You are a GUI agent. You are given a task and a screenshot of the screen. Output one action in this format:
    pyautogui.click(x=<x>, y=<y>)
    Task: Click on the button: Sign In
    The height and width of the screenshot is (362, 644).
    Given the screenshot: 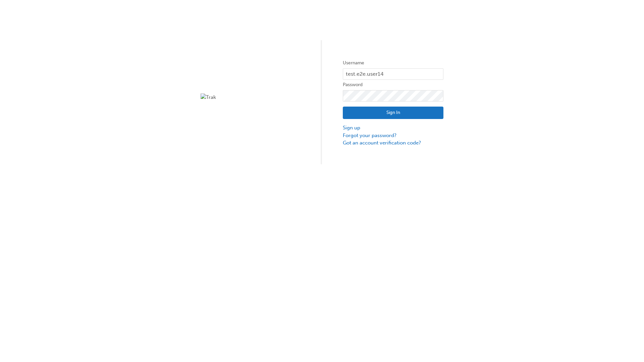 What is the action you would take?
    pyautogui.click(x=393, y=113)
    